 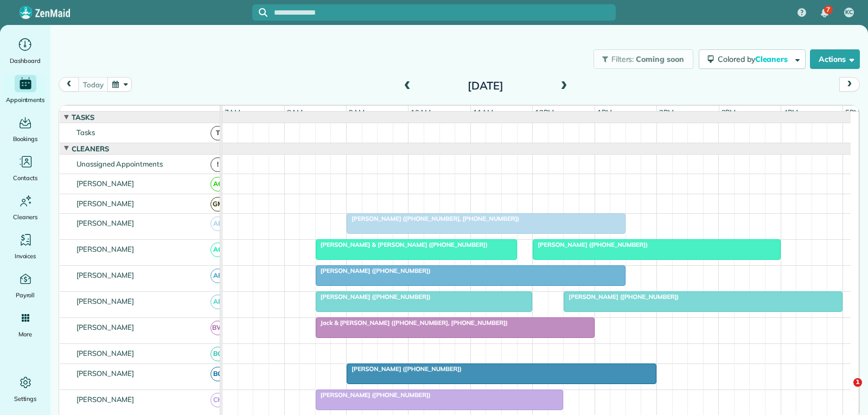 I want to click on span: 2pm, so click(x=666, y=112).